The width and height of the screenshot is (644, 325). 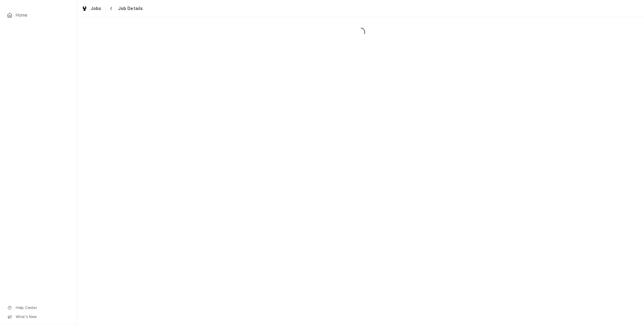 I want to click on span: Home, so click(x=43, y=15).